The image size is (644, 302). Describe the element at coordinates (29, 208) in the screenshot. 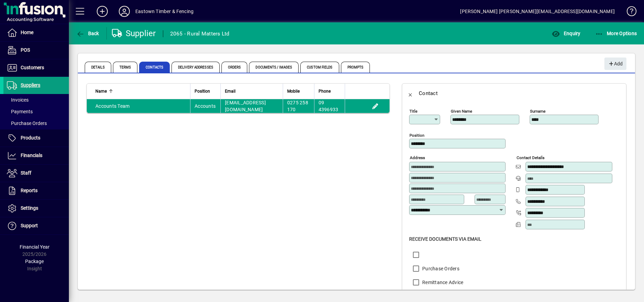

I see `span: Settings` at that location.